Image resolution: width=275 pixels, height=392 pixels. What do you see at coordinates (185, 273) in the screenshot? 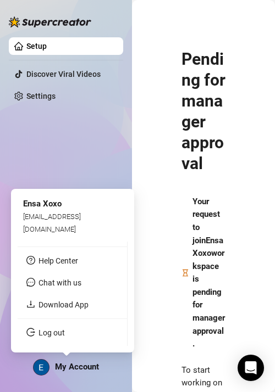
I see `span: hourglass` at bounding box center [185, 273].